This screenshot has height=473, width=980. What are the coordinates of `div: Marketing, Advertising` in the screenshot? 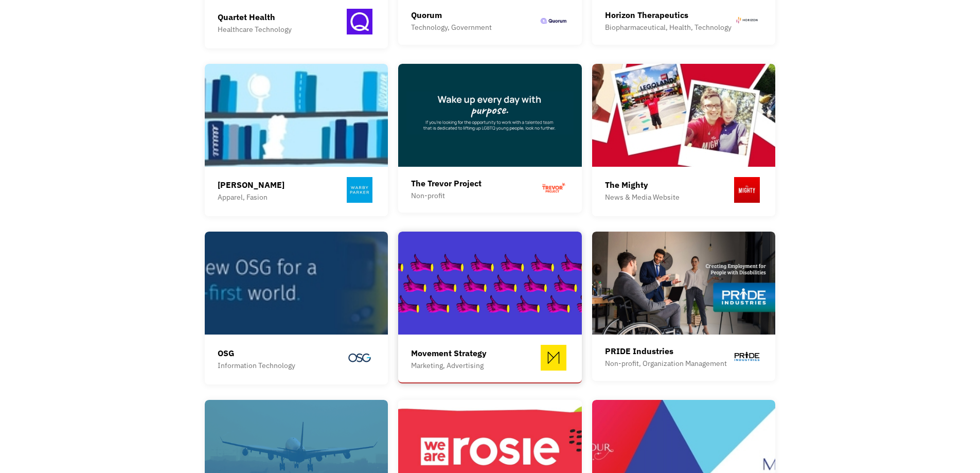 It's located at (448, 365).